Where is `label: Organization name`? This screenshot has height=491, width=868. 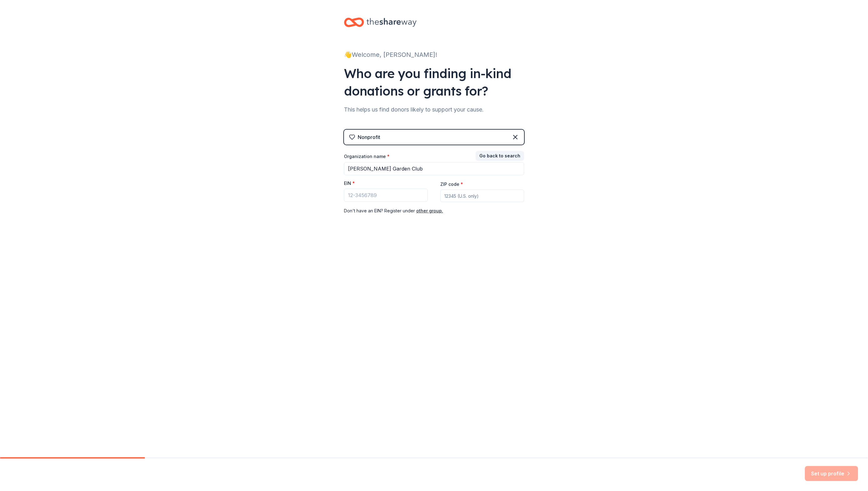
label: Organization name is located at coordinates (367, 157).